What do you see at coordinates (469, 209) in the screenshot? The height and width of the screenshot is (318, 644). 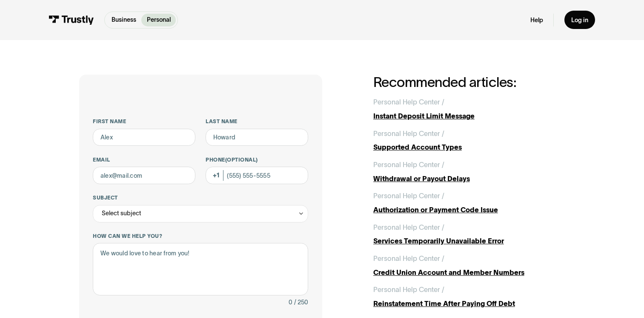 I see `div: Authorization or Payment Code Issue` at bounding box center [469, 209].